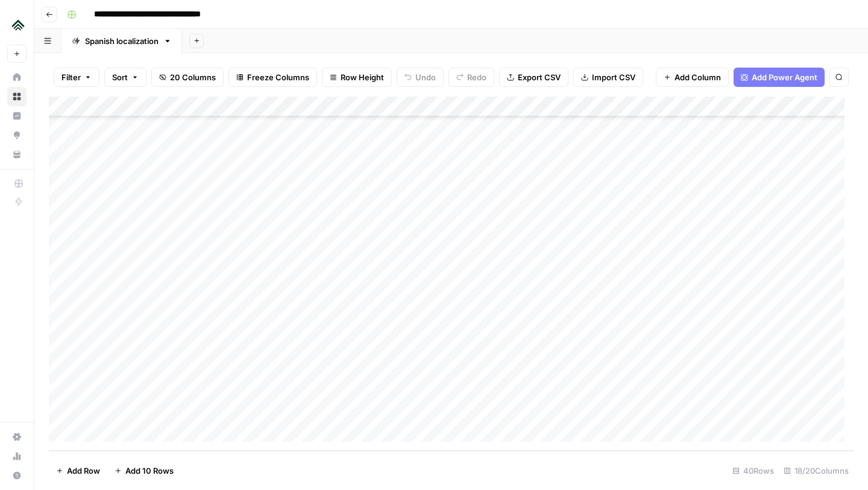 Image resolution: width=868 pixels, height=490 pixels. What do you see at coordinates (17, 456) in the screenshot?
I see `a: Usage` at bounding box center [17, 456].